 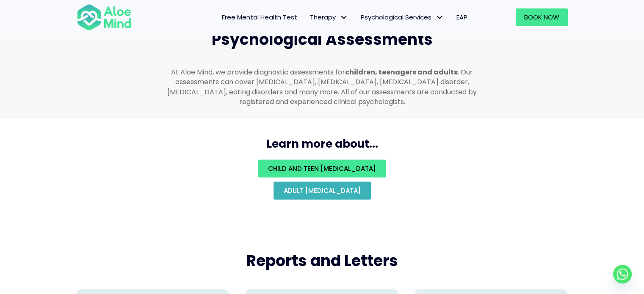 I want to click on a: Psychological ServicesPsychological Services: submenu, so click(x=403, y=18).